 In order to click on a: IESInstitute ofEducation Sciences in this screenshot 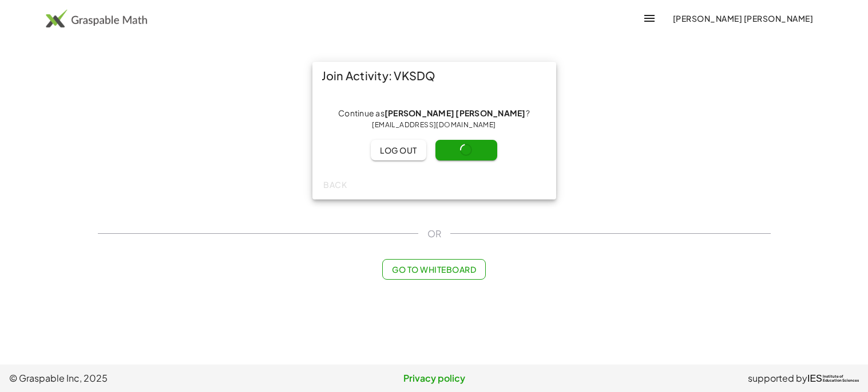, I will do `click(833, 378)`.